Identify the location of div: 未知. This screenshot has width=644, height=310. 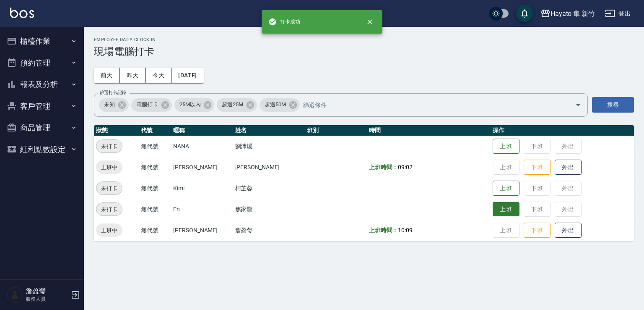
(114, 105).